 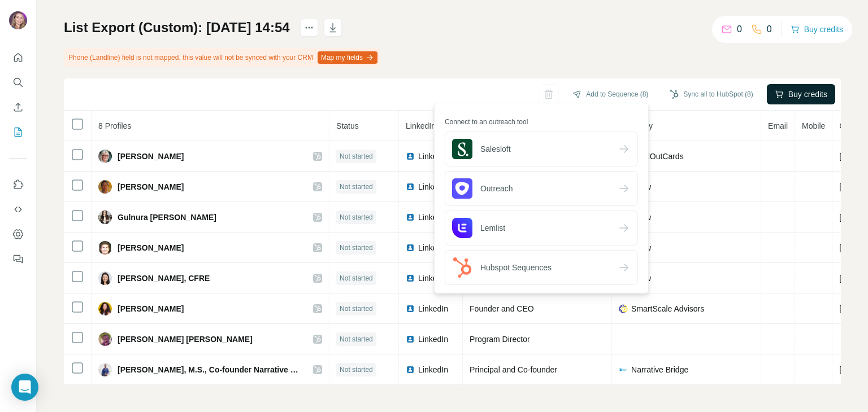 I want to click on span: Founder and CEO, so click(x=502, y=309).